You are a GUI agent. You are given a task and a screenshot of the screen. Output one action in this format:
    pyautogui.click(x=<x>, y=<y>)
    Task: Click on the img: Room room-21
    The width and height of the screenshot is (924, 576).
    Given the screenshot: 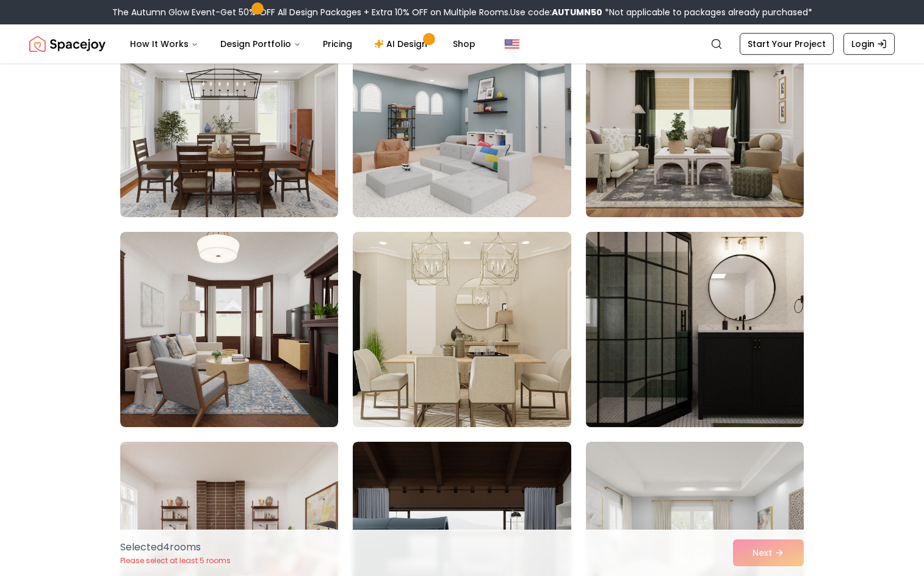 What is the action you would take?
    pyautogui.click(x=694, y=120)
    